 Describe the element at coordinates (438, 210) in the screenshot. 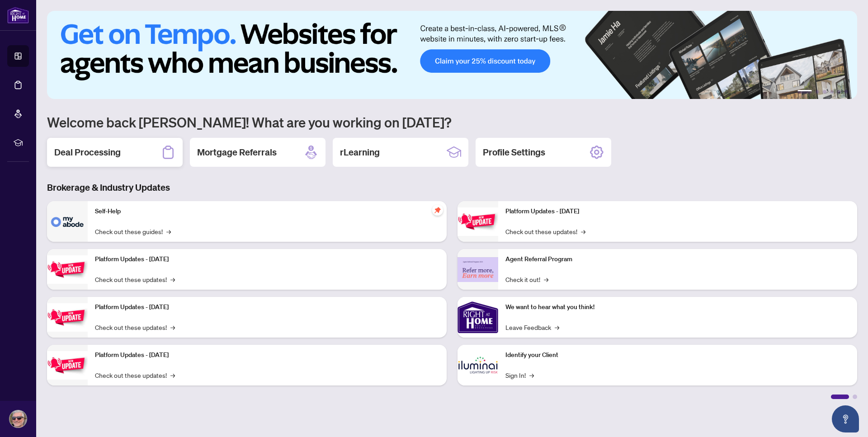

I see `span: pushpin` at that location.